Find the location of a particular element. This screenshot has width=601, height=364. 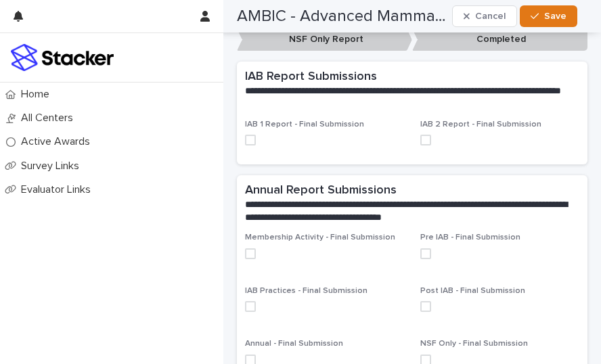

h2: AMBIC - Advanced Mammalian Biomanufacturing Innovation Center - Phase 2+ is located at coordinates (342, 16).